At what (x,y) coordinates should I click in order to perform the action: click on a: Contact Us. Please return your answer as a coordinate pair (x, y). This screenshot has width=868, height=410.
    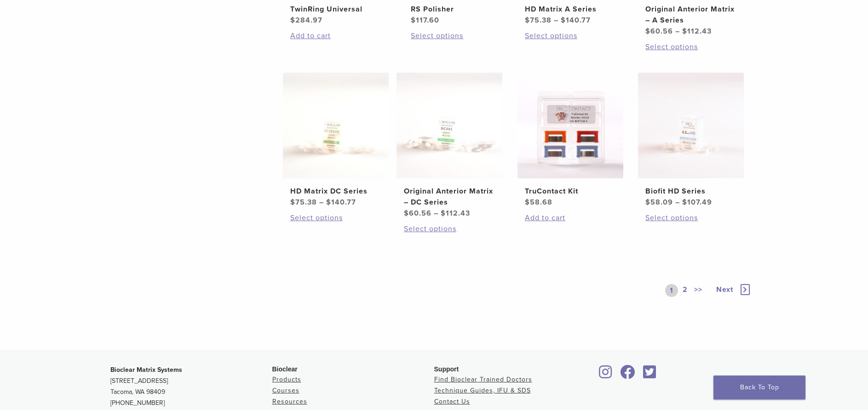
    Looking at the image, I should click on (452, 401).